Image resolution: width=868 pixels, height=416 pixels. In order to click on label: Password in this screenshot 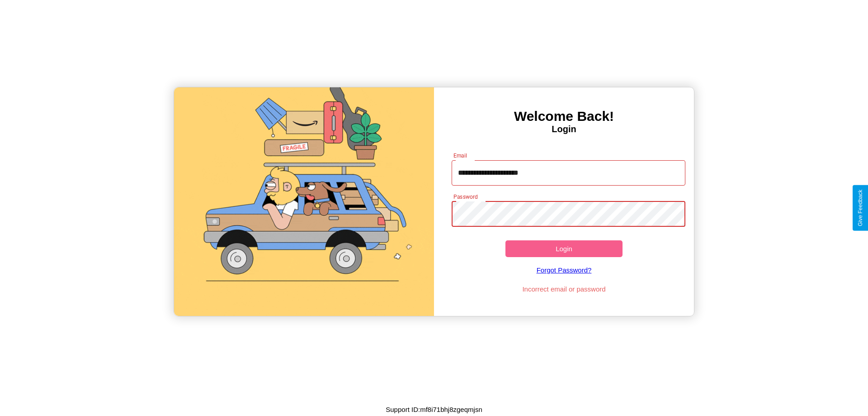, I will do `click(465, 197)`.